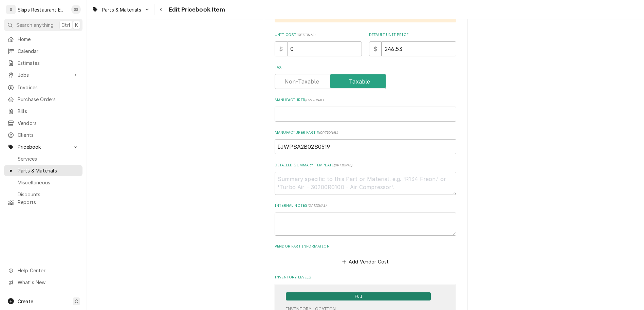 This screenshot has height=310, width=644. What do you see at coordinates (318, 35) in the screenshot?
I see `label: Unit Cost` at bounding box center [318, 35].